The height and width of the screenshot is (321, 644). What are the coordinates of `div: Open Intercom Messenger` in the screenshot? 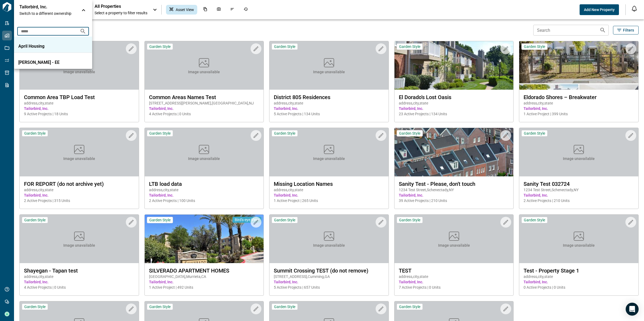 It's located at (632, 309).